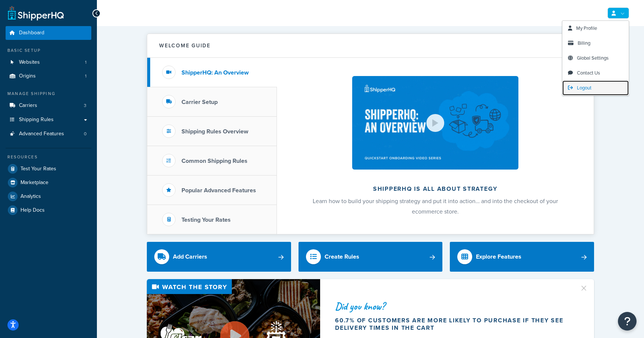 The width and height of the screenshot is (644, 338). Describe the element at coordinates (185, 46) in the screenshot. I see `h2: Welcome Guide` at that location.